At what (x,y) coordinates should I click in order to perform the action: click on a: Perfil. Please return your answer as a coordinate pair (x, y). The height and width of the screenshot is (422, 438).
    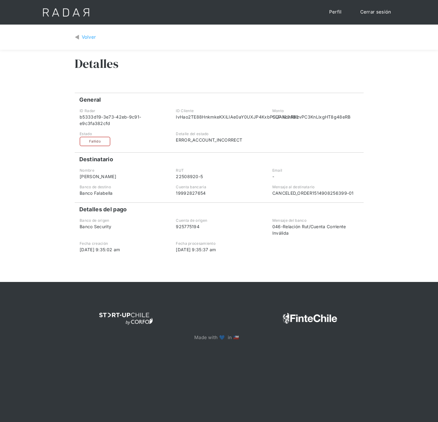
    Looking at the image, I should click on (335, 12).